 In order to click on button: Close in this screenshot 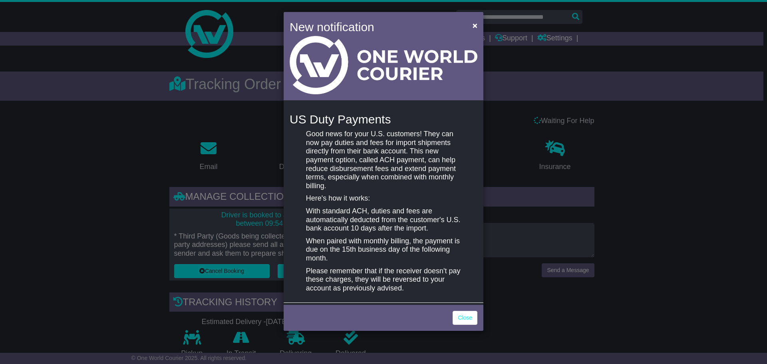, I will do `click(475, 25)`.